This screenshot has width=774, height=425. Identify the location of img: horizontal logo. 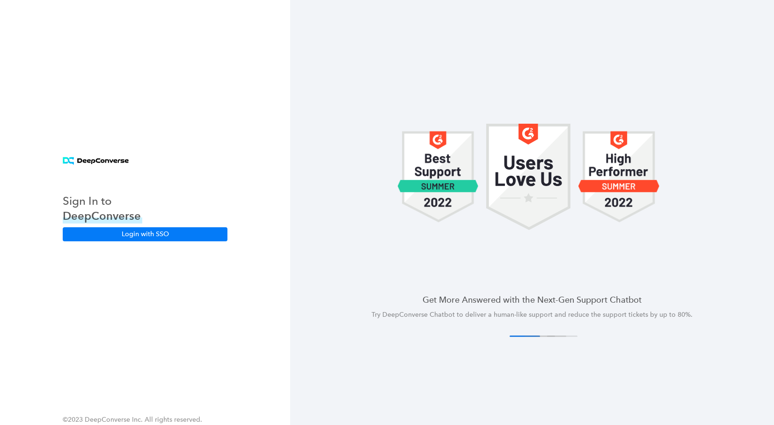
(95, 161).